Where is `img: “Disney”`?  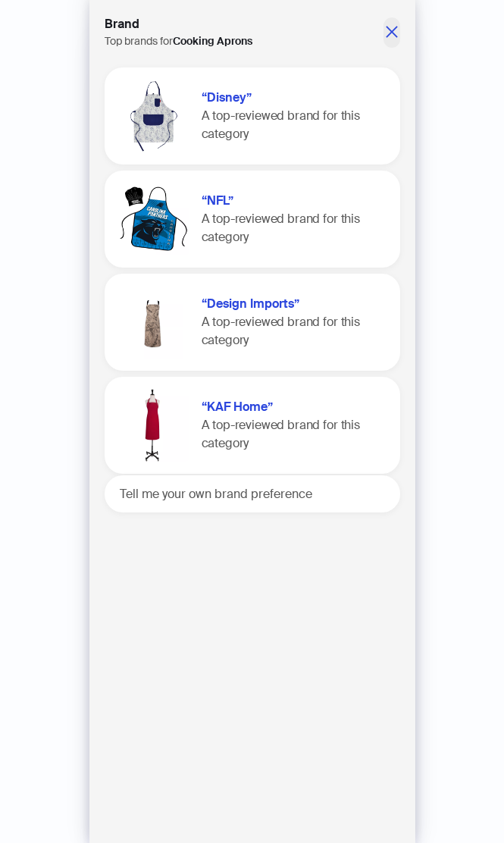
img: “Disney” is located at coordinates (153, 116).